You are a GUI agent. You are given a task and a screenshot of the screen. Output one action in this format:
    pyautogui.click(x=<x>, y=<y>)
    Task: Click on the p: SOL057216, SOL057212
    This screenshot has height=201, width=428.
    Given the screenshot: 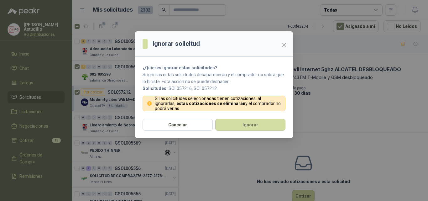 What is the action you would take?
    pyautogui.click(x=214, y=88)
    